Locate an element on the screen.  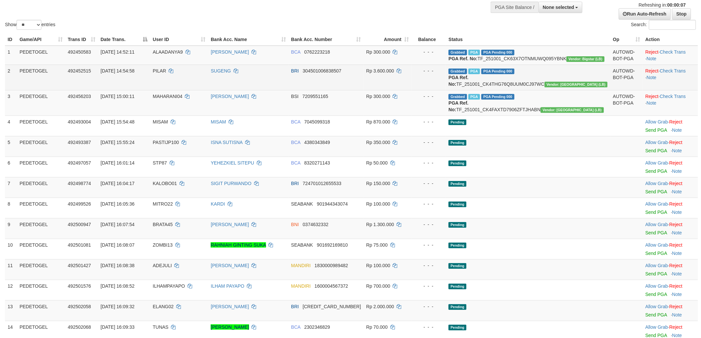
td: 6 is located at coordinates (11, 167).